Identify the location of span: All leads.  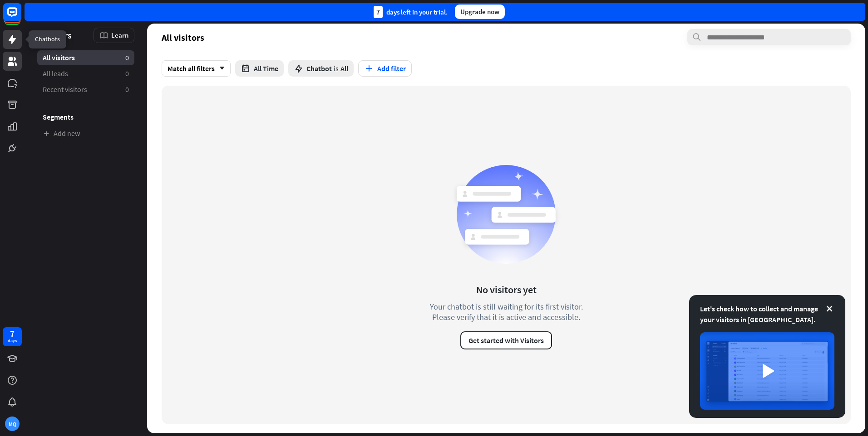
(56, 74).